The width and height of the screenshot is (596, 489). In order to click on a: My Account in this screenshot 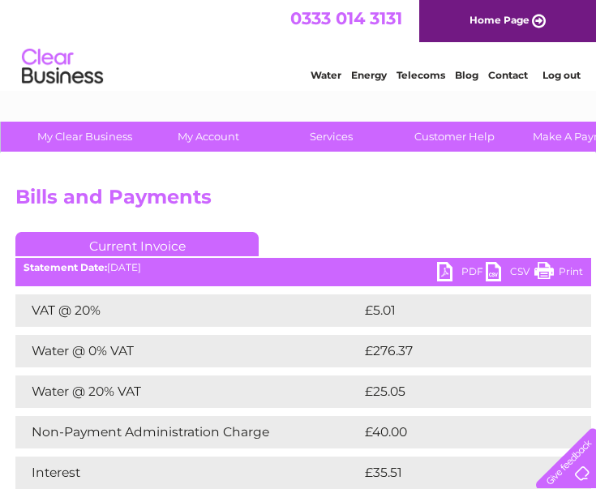, I will do `click(207, 136)`.